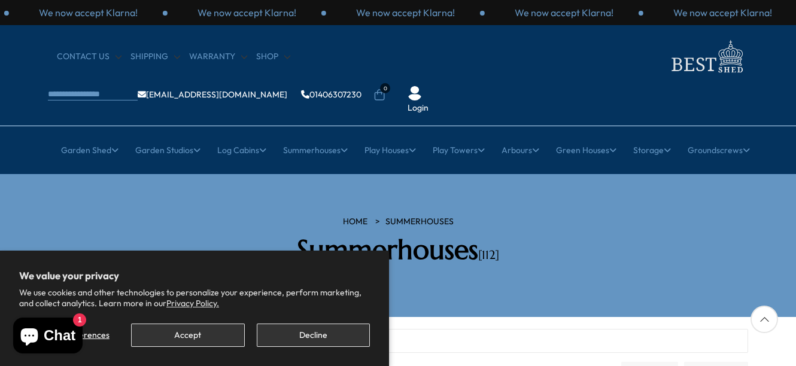 Image resolution: width=796 pixels, height=366 pixels. What do you see at coordinates (418, 108) in the screenshot?
I see `a: Login` at bounding box center [418, 108].